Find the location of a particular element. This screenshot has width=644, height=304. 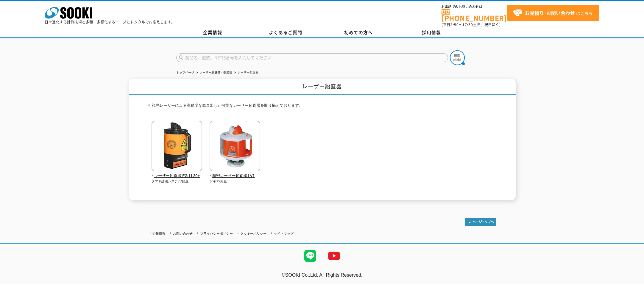

a: レーザー鉛直器 FG-LL30+ is located at coordinates (177, 173).